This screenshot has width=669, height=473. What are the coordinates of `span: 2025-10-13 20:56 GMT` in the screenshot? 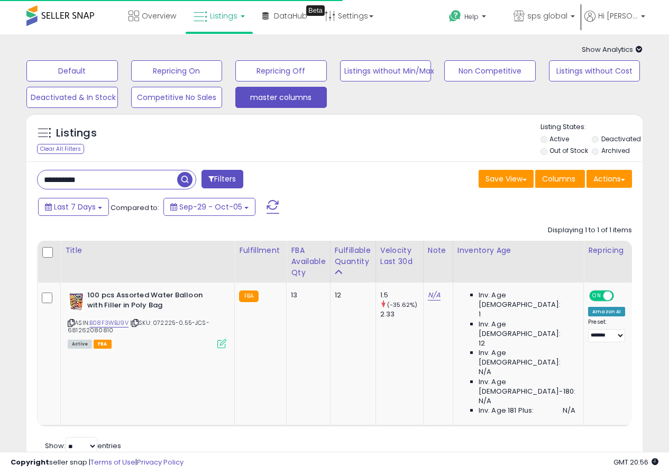 It's located at (635, 461).